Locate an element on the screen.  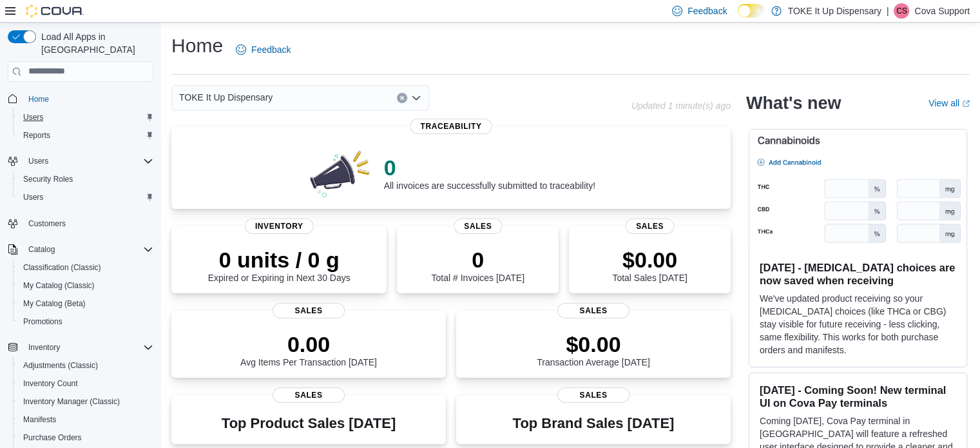
button: Clear input is located at coordinates (402, 98).